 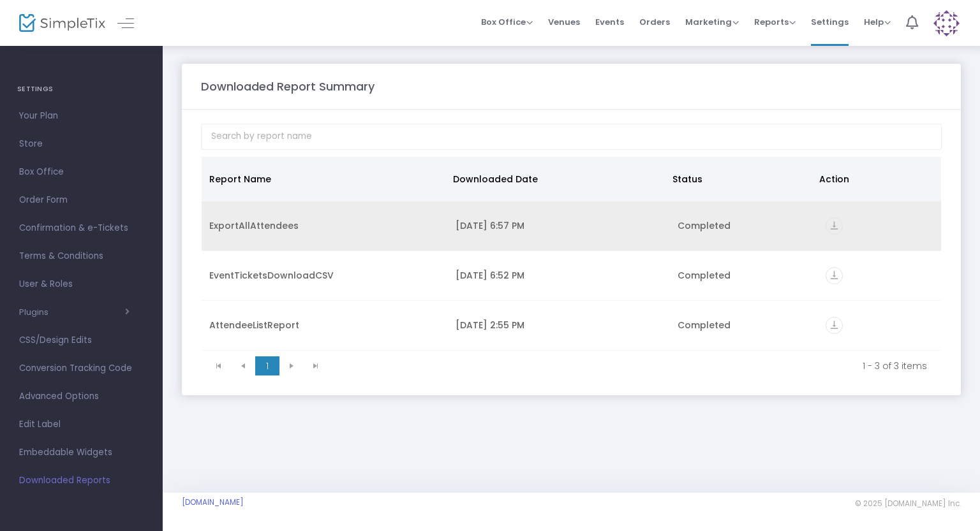 What do you see at coordinates (287, 86) in the screenshot?
I see `m-panel-title: Downloaded Report Summary` at bounding box center [287, 86].